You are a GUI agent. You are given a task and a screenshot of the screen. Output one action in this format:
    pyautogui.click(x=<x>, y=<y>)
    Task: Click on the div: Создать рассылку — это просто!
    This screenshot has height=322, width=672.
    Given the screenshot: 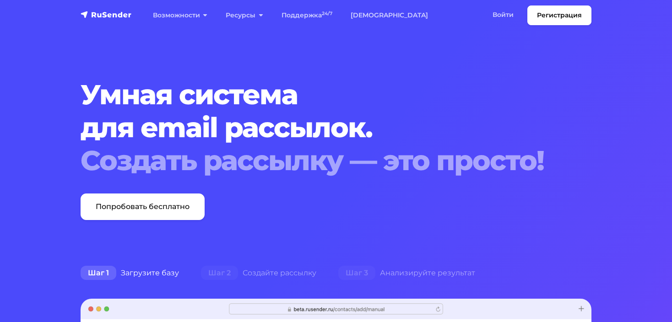 What is the action you would take?
    pyautogui.click(x=314, y=161)
    